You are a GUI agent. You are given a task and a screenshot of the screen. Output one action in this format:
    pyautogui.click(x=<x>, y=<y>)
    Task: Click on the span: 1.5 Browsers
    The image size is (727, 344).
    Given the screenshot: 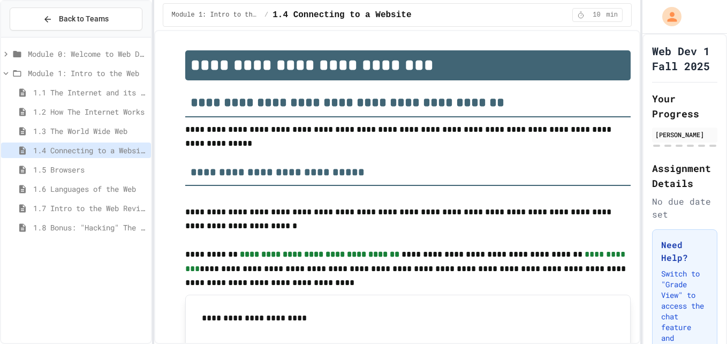 What is the action you would take?
    pyautogui.click(x=90, y=169)
    